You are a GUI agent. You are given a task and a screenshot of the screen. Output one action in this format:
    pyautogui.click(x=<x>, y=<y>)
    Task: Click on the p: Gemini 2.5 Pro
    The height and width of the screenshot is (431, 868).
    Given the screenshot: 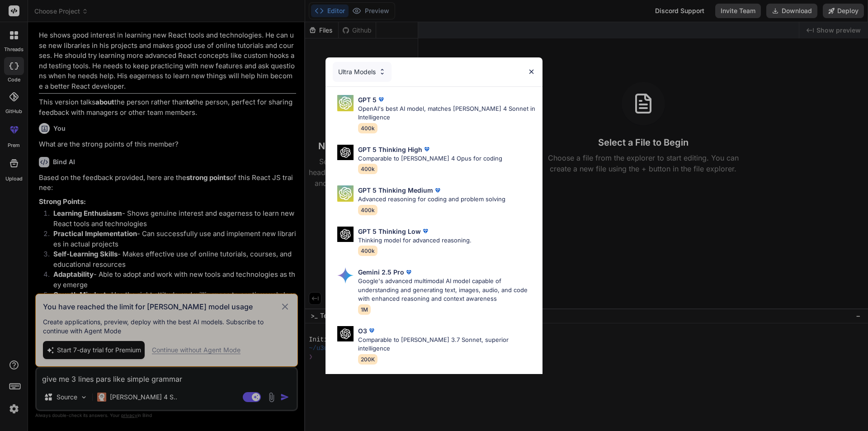 What is the action you would take?
    pyautogui.click(x=381, y=272)
    